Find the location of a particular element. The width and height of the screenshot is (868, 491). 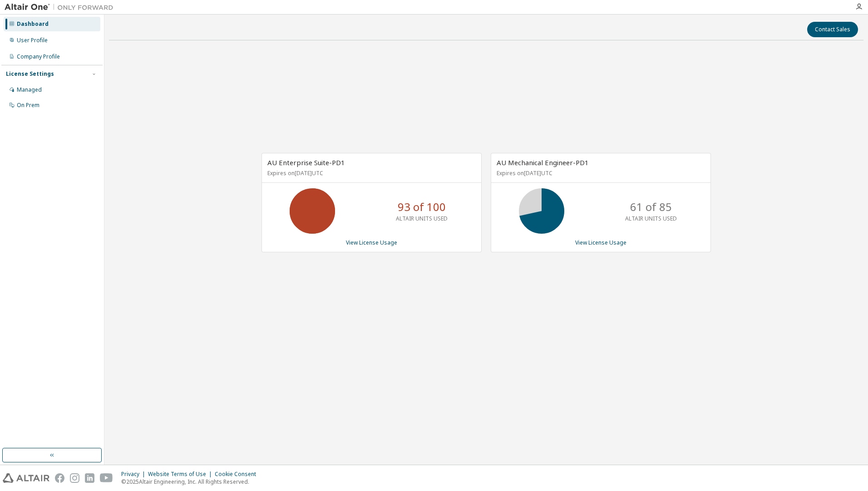

p: 93 of 100 is located at coordinates (422, 207).